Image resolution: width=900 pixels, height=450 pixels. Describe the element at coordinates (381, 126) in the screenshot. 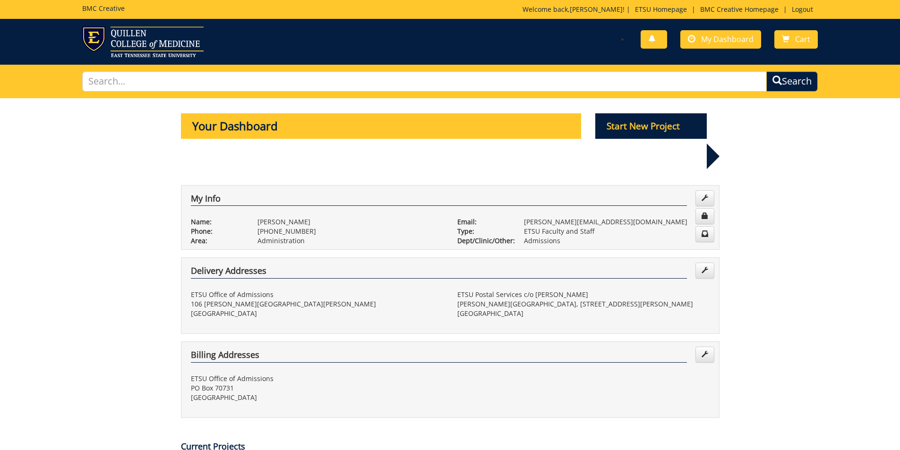

I see `p: Your Dashboard` at that location.